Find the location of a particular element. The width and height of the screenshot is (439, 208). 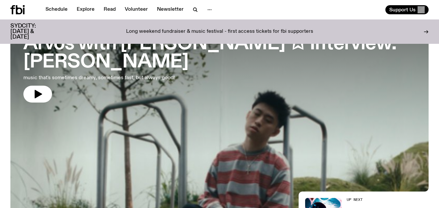

a: Explore is located at coordinates (85, 10).